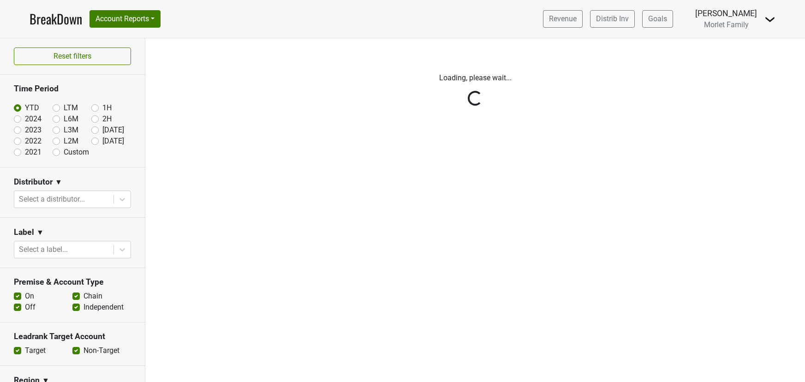  I want to click on p: Loading, please wait..., so click(475, 78).